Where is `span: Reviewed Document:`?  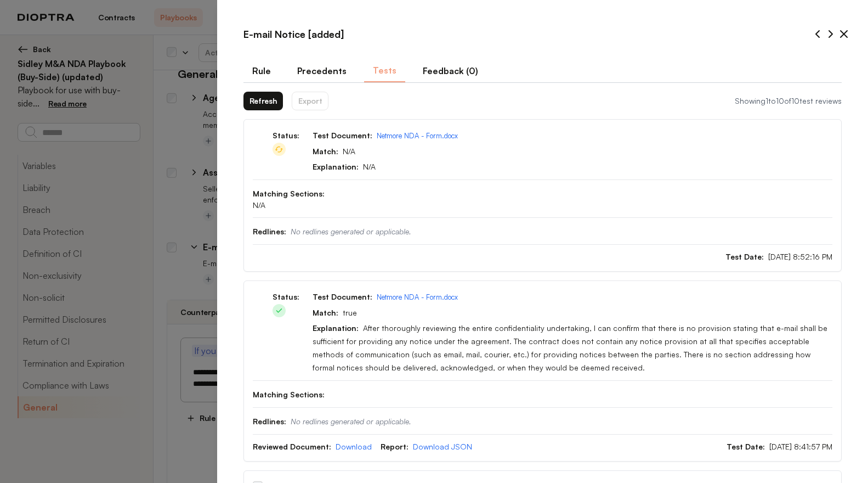
span: Reviewed Document: is located at coordinates (292, 447).